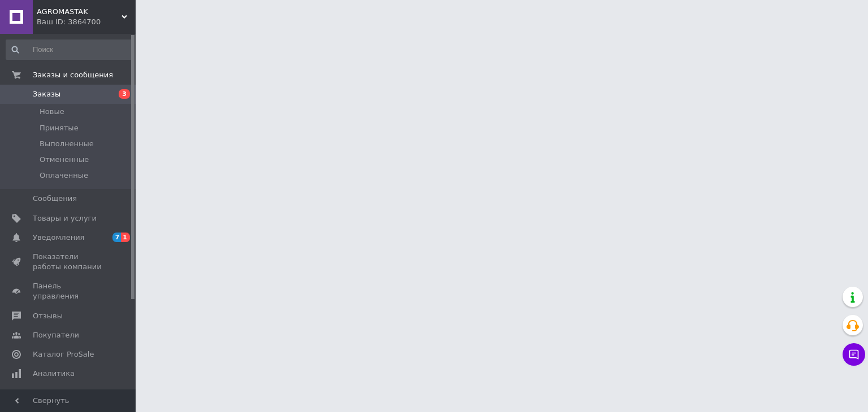 This screenshot has height=412, width=868. Describe the element at coordinates (125, 237) in the screenshot. I see `span: 1` at that location.